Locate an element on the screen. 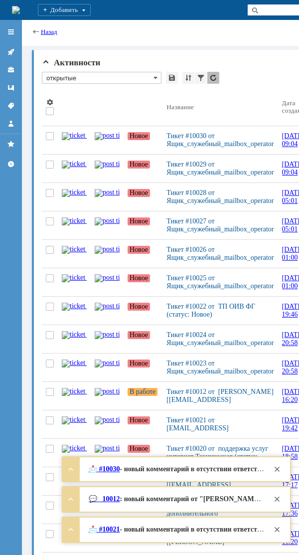 This screenshot has width=299, height=555. span: Активности is located at coordinates (71, 62).